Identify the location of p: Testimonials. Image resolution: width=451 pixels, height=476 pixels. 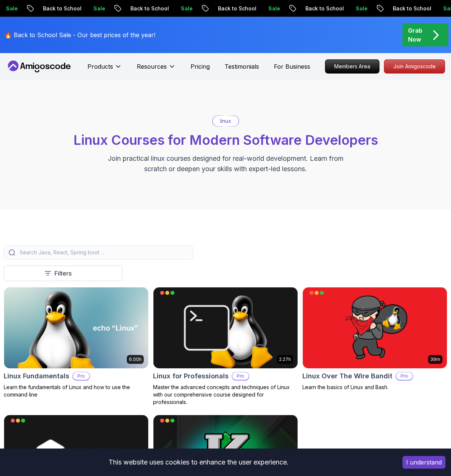
(242, 66).